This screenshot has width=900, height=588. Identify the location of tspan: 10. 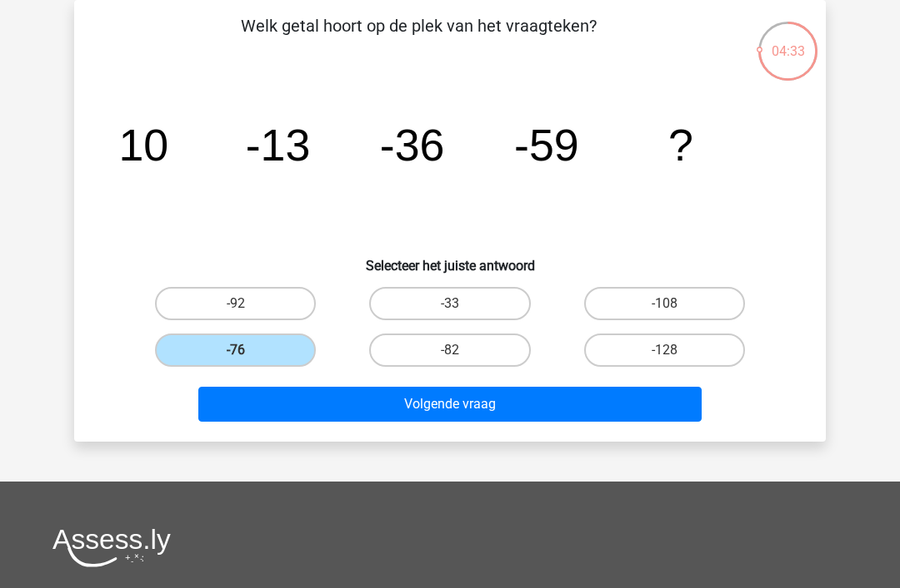
(143, 145).